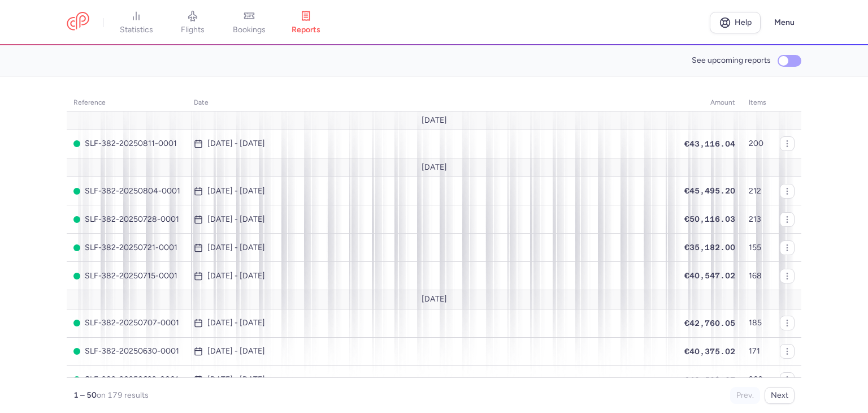 Image resolution: width=868 pixels, height=413 pixels. What do you see at coordinates (710, 103) in the screenshot?
I see `th: amount` at bounding box center [710, 103].